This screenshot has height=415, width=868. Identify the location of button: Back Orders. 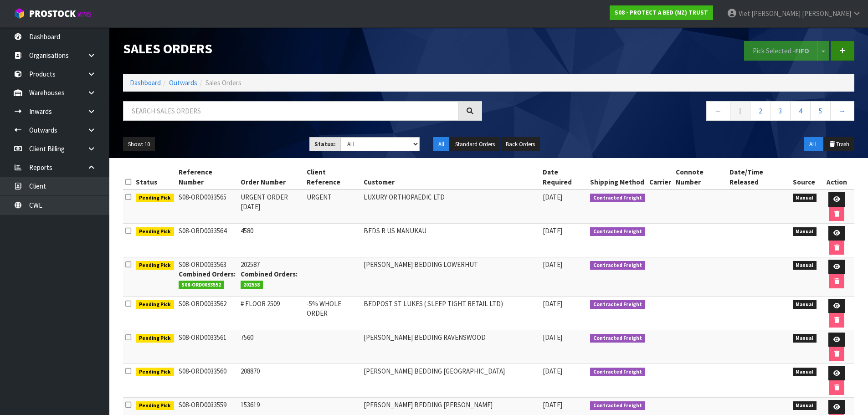
(521, 144).